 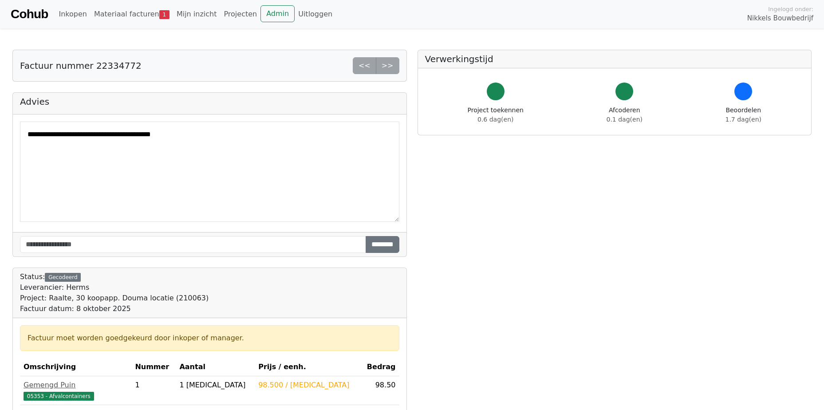 What do you see at coordinates (81, 66) in the screenshot?
I see `h5: Factuur nummer 22334772` at bounding box center [81, 66].